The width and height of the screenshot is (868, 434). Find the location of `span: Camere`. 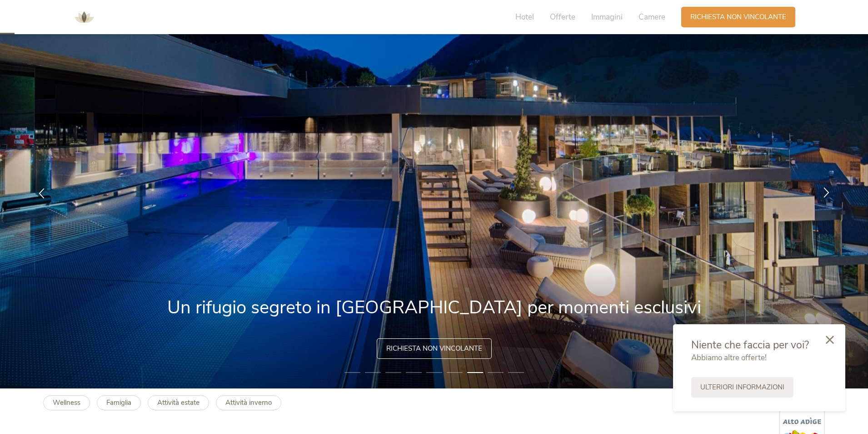

span: Camere is located at coordinates (652, 17).